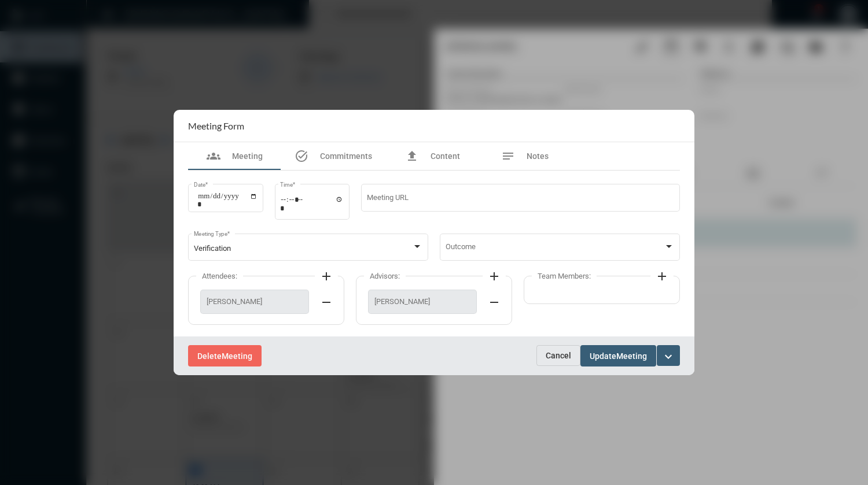 This screenshot has width=868, height=485. I want to click on span: Verification, so click(212, 248).